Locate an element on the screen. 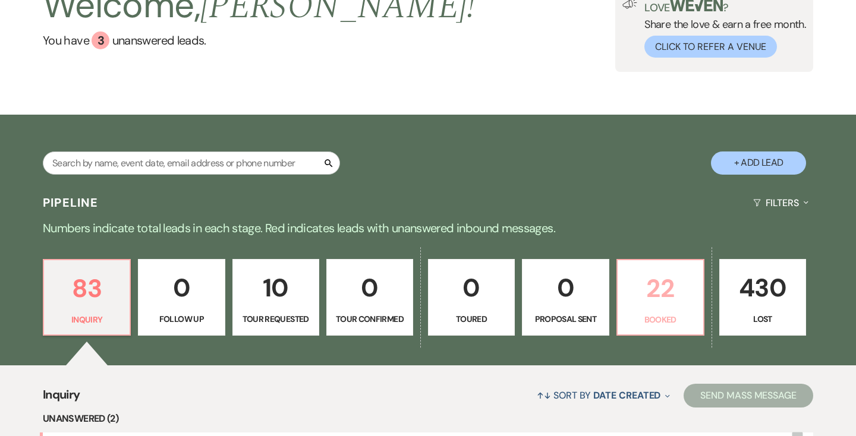 The width and height of the screenshot is (856, 436). button: Click to Refer a Venue is located at coordinates (710, 46).